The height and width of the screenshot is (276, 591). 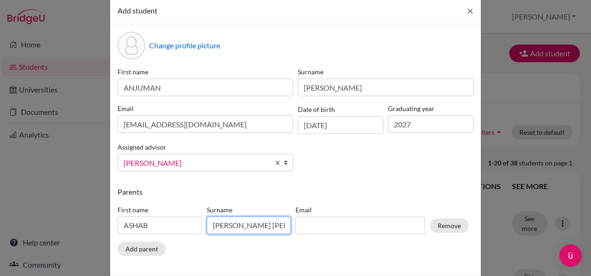 What do you see at coordinates (449, 225) in the screenshot?
I see `button: Remove` at bounding box center [449, 225].